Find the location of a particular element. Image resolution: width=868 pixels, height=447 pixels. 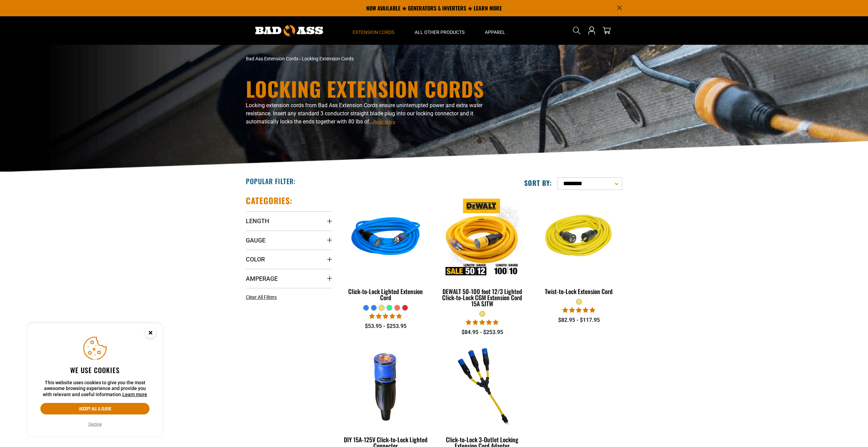

h1: Locking Extension Cords is located at coordinates (370, 88).